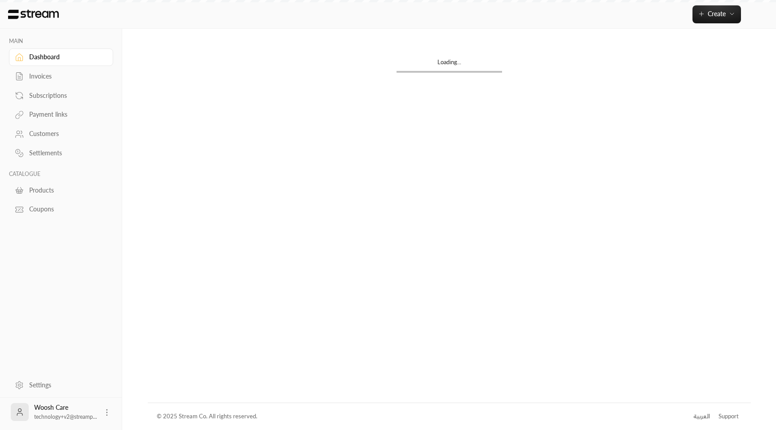  I want to click on a: Settlements, so click(61, 153).